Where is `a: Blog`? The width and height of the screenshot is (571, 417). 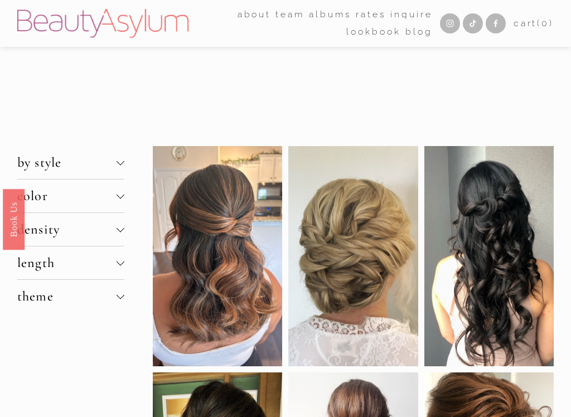
a: Blog is located at coordinates (419, 32).